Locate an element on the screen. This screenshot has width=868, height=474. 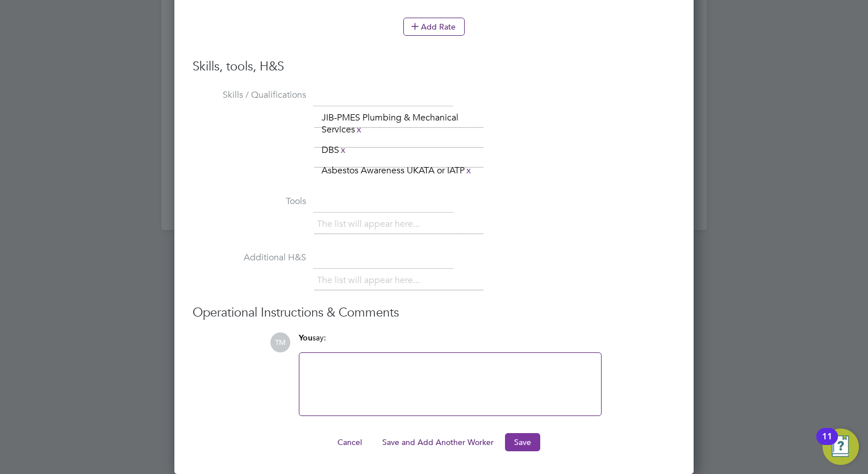
label: Tools is located at coordinates (249, 201).